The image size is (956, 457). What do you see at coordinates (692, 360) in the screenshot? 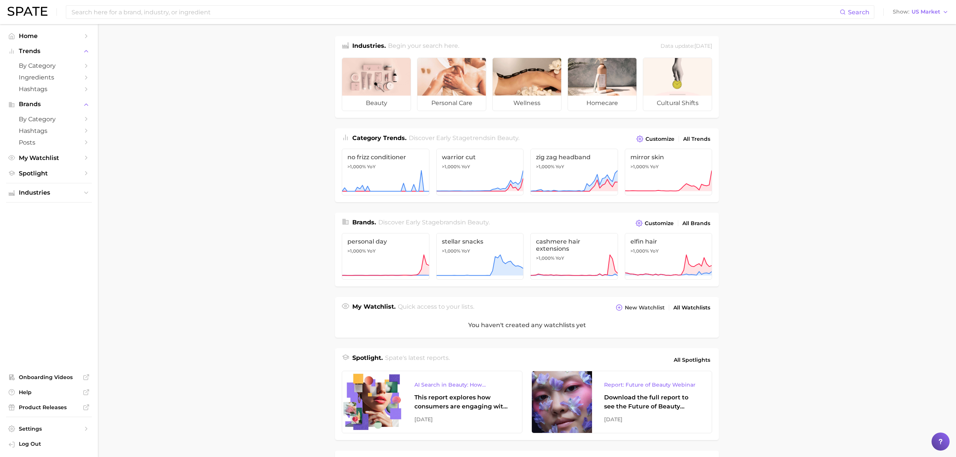
I see `a: All Spotlights` at bounding box center [692, 360].